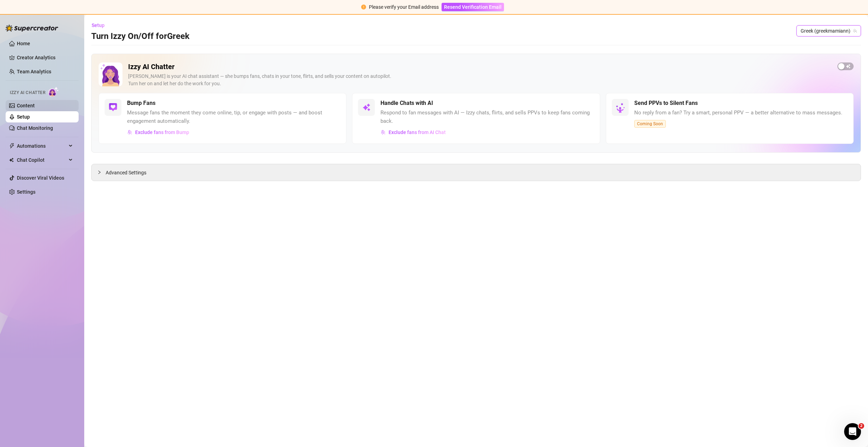  I want to click on span: No reply from a fan? Try a smart, personal PPV — a better alternative to mass messages., so click(738, 113).